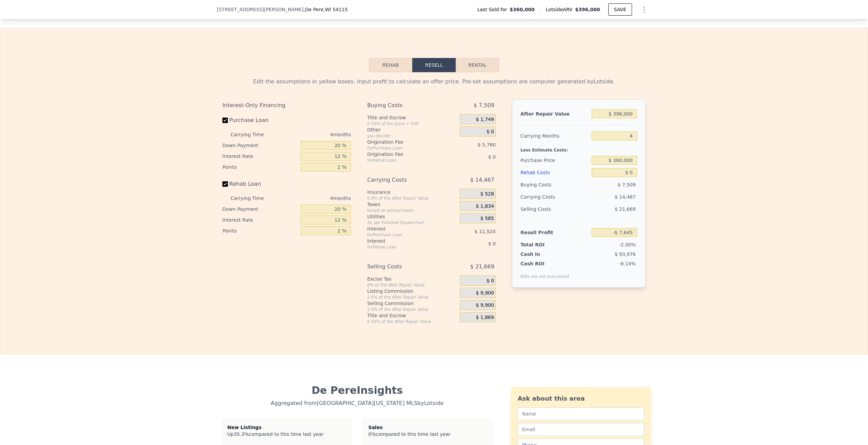  What do you see at coordinates (325, 9) in the screenshot?
I see `span: , De Pere` at bounding box center [325, 9].